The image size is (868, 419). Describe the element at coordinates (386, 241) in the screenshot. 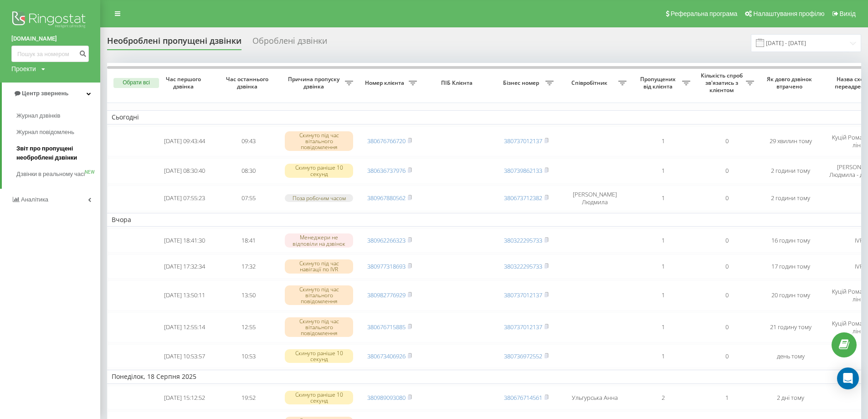

I see `a: 380962266323` at that location.